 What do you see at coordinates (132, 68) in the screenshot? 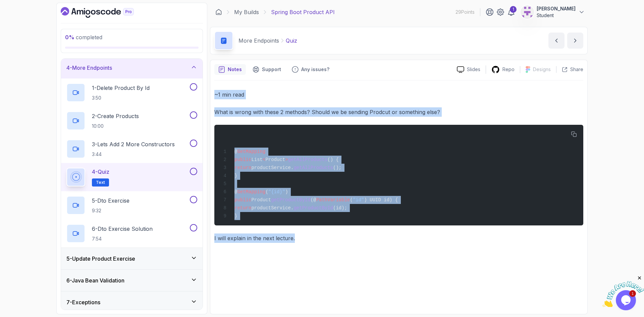
I see `button: 4-More Endpoints` at bounding box center [132, 68].